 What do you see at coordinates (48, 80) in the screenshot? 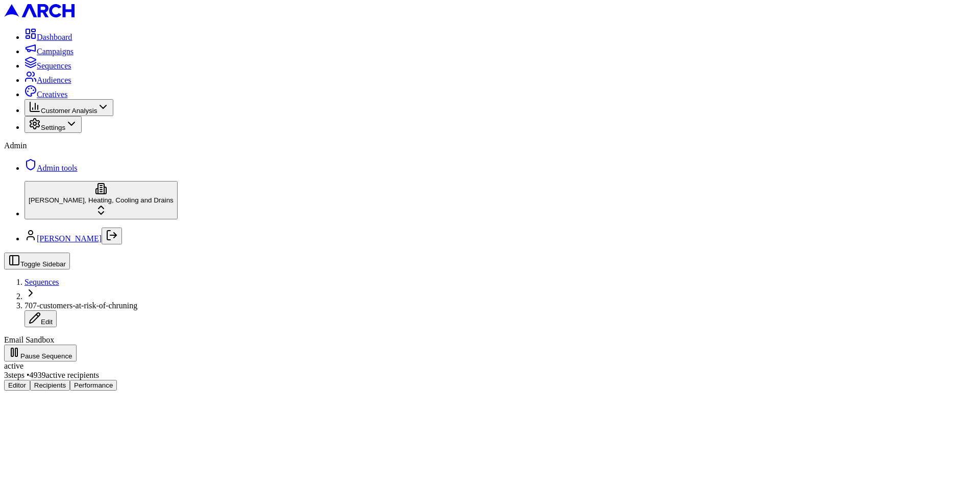
I see `a: Audiences` at bounding box center [48, 80].